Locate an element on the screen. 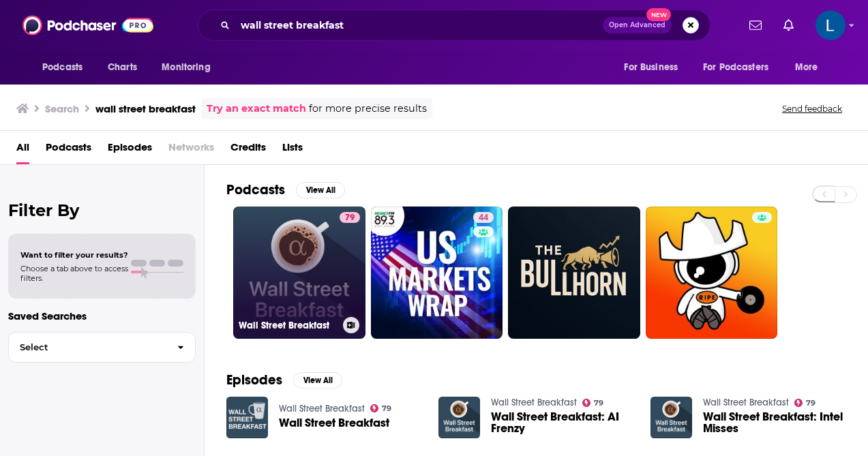  a: 79Wall Street Breakfast is located at coordinates (299, 273).